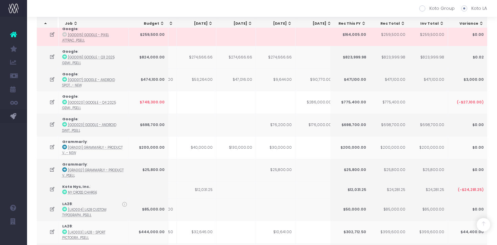  What do you see at coordinates (427, 34) in the screenshot?
I see `td: $259,500.00` at bounding box center [427, 34].